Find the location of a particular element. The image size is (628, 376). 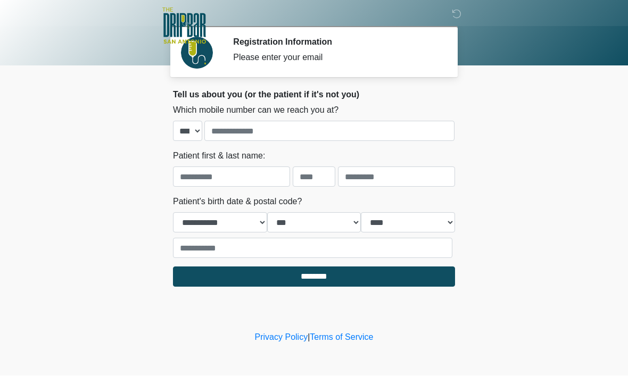

label: Which mobile number can we reach you at? is located at coordinates (256, 111).